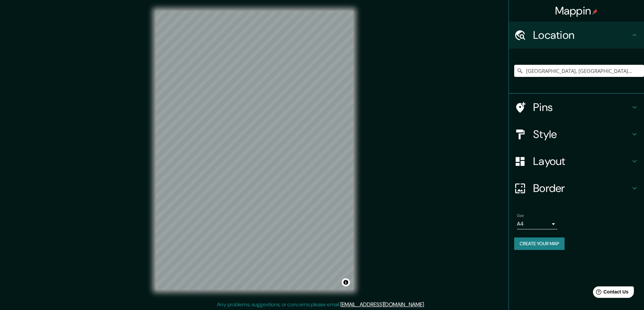 The width and height of the screenshot is (644, 310). I want to click on h4: Border, so click(582, 188).